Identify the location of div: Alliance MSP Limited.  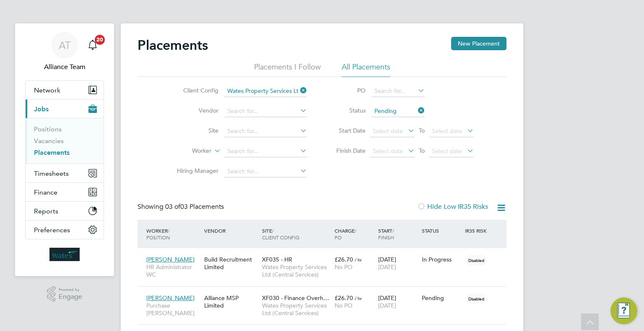
(231, 302).